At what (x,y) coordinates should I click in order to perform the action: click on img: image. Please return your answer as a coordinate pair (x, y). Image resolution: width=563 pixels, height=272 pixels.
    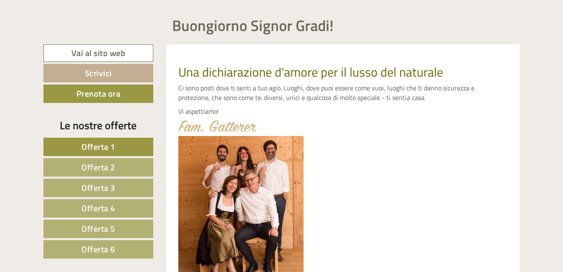
    Looking at the image, I should click on (217, 126).